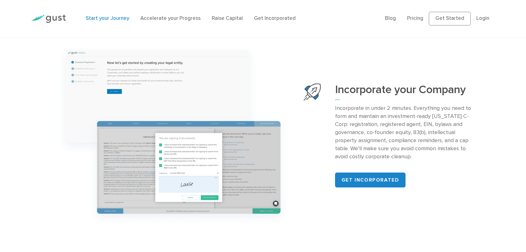 This screenshot has height=252, width=526. I want to click on a: Login, so click(483, 18).